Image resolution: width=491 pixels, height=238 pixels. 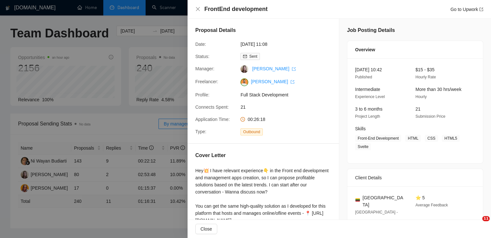 What do you see at coordinates (430, 116) in the screenshot?
I see `span: Submission Price` at bounding box center [430, 116].